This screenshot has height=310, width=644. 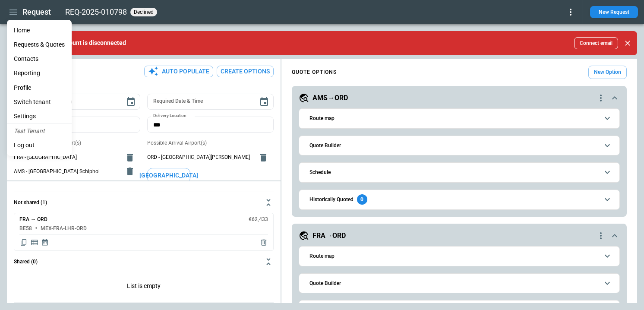 What do you see at coordinates (39, 87) in the screenshot?
I see `li: Profile` at bounding box center [39, 87].